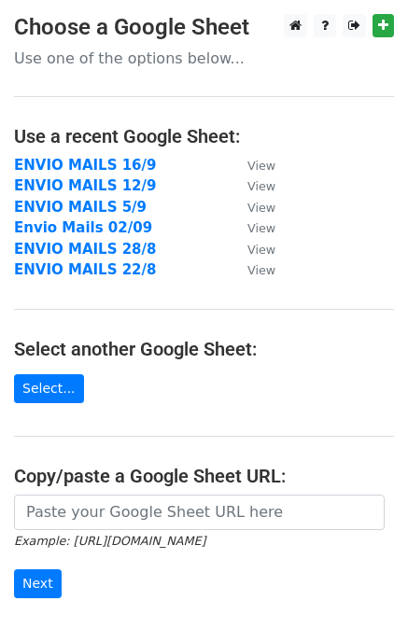 Image resolution: width=408 pixels, height=629 pixels. I want to click on strong: ENVIO MAILS 22/8, so click(85, 270).